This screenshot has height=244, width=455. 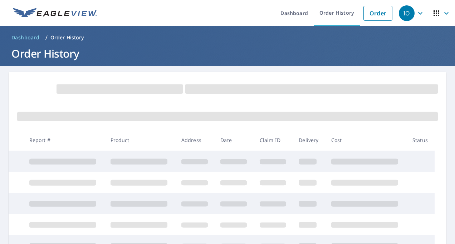 What do you see at coordinates (195, 140) in the screenshot?
I see `th: Address` at bounding box center [195, 140].